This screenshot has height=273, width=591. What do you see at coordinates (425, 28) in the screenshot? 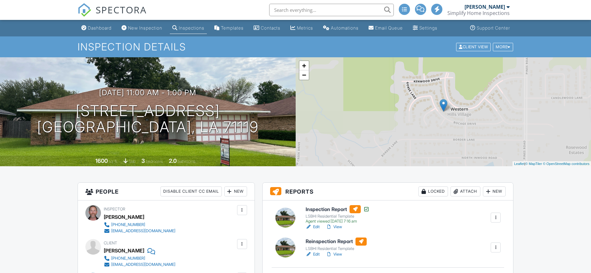
I see `a: Settings` at bounding box center [425, 28].